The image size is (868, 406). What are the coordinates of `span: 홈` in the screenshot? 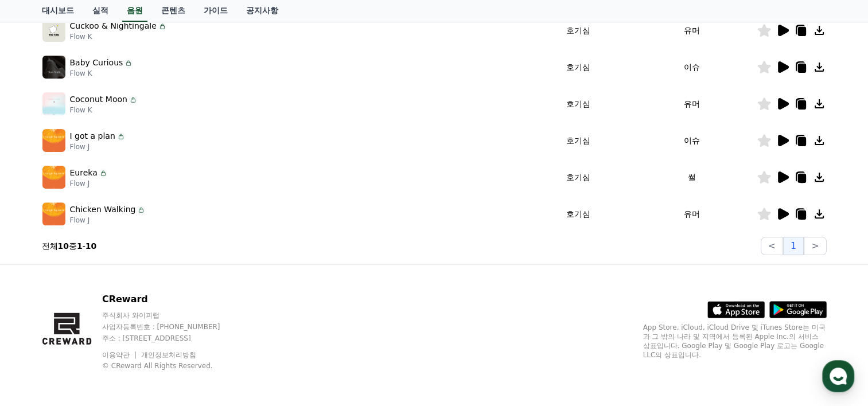 It's located at (39, 333).